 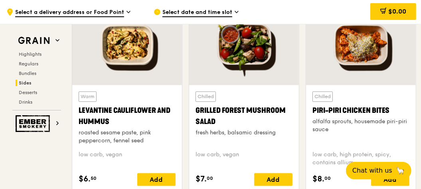 I want to click on div: fresh herbs, balsamic dressing, so click(x=244, y=133).